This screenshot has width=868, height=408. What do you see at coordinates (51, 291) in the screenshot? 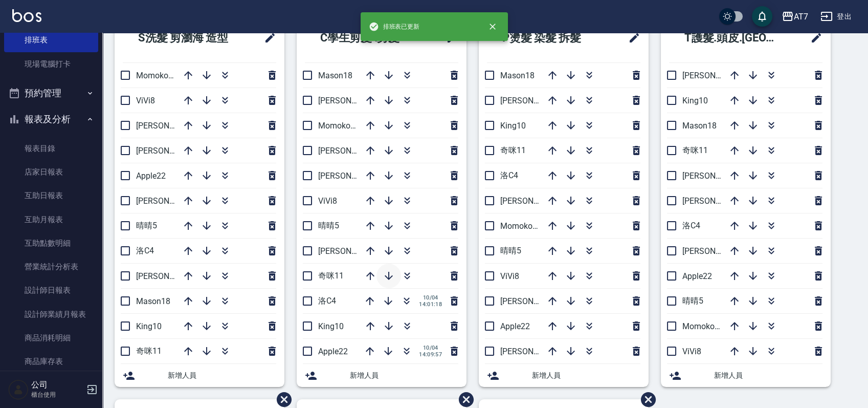
I see `a: 設計師日報表` at bounding box center [51, 291].